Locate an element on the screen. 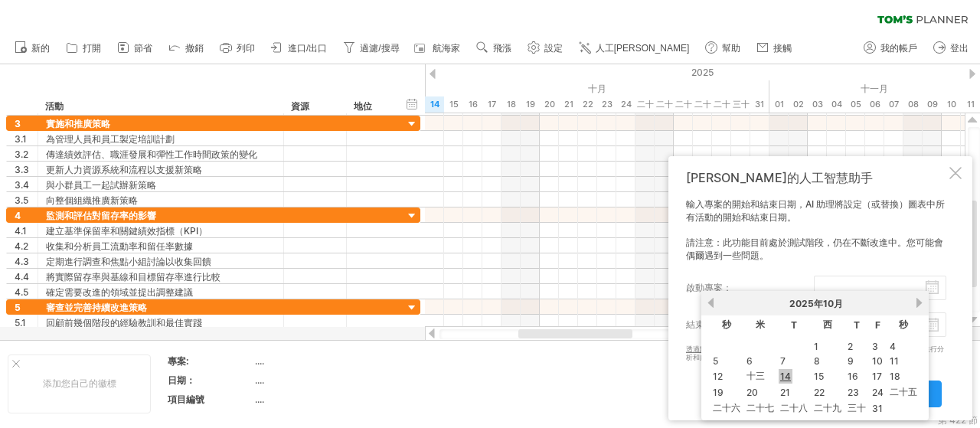 Image resolution: width=980 pixels, height=428 pixels. font: 24 is located at coordinates (626, 104).